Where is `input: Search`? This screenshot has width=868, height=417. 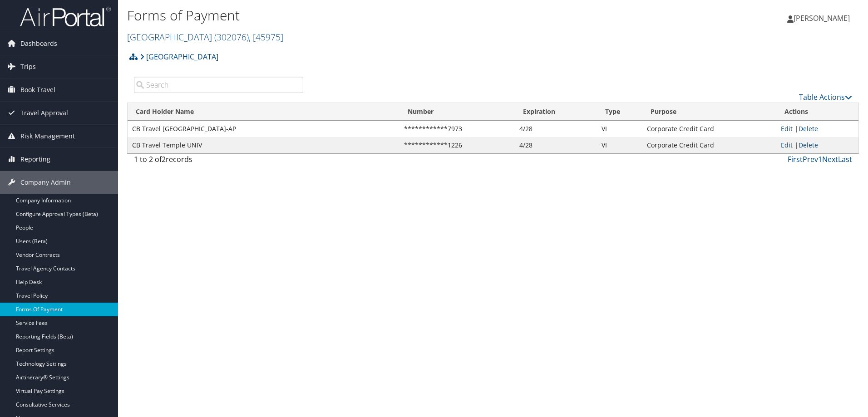 input: Search is located at coordinates (218, 84).